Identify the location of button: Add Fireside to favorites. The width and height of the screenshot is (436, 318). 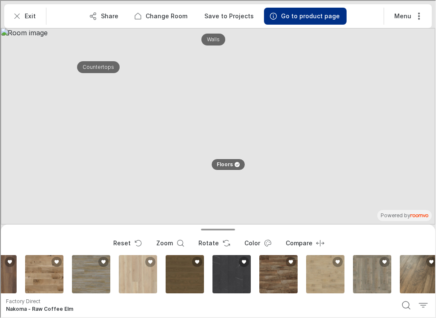
(383, 261).